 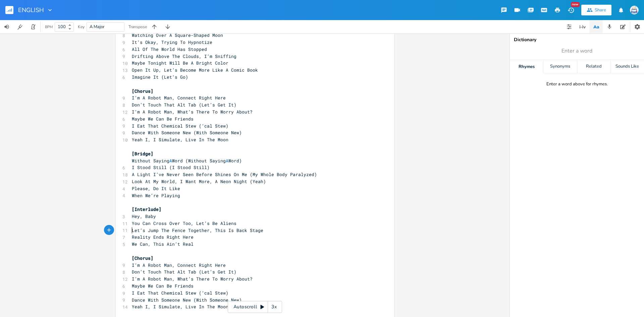 What do you see at coordinates (146, 209) in the screenshot?
I see `span: [Interlude]` at bounding box center [146, 209].